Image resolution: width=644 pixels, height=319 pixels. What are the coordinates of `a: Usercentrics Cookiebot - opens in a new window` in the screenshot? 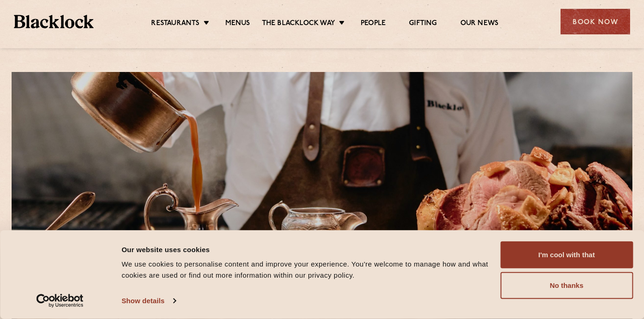 It's located at (60, 301).